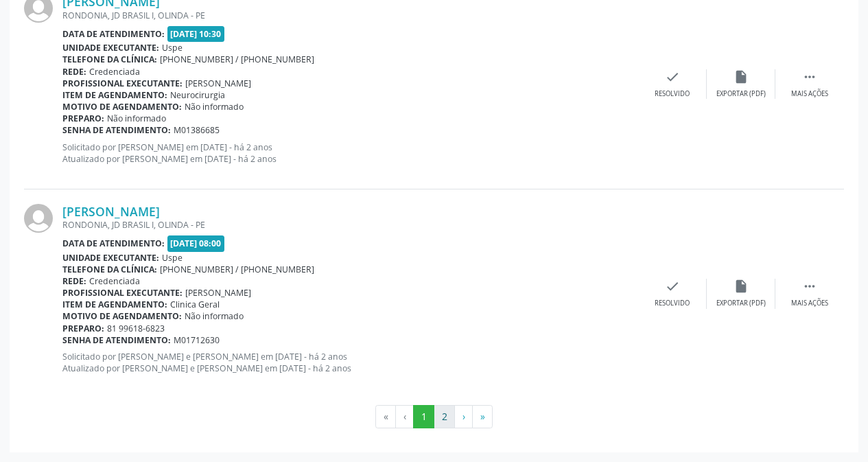  Describe the element at coordinates (198, 95) in the screenshot. I see `span: Neurocirurgia` at that location.